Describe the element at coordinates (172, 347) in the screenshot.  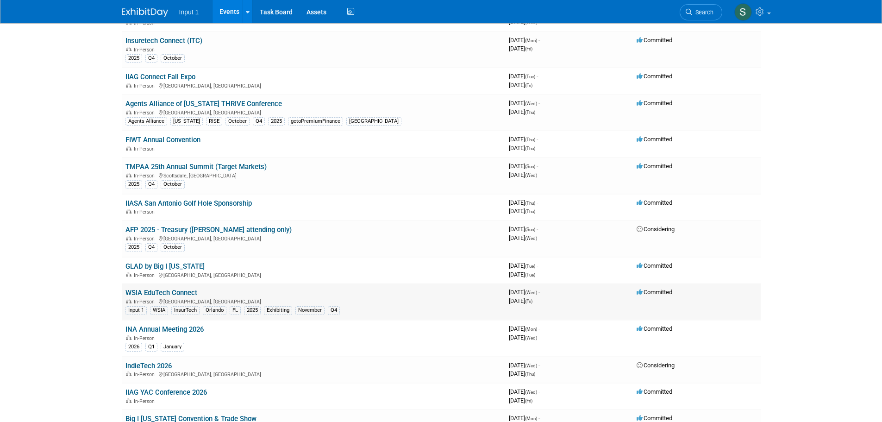
I see `div: January` at that location.